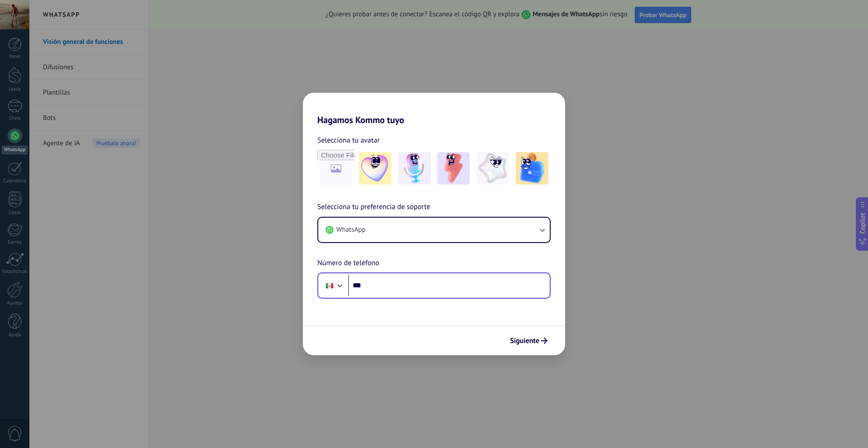 Image resolution: width=868 pixels, height=448 pixels. I want to click on span: Selecciona tu preferencia de soporte, so click(374, 207).